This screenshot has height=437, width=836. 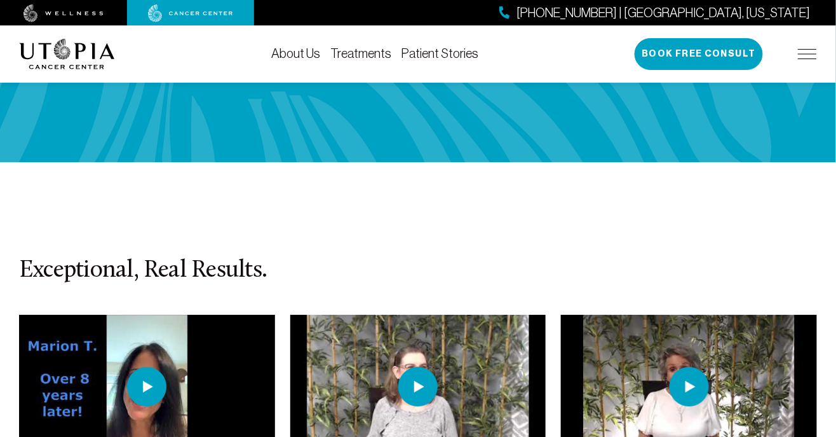 What do you see at coordinates (361, 53) in the screenshot?
I see `a: Treatments` at bounding box center [361, 53].